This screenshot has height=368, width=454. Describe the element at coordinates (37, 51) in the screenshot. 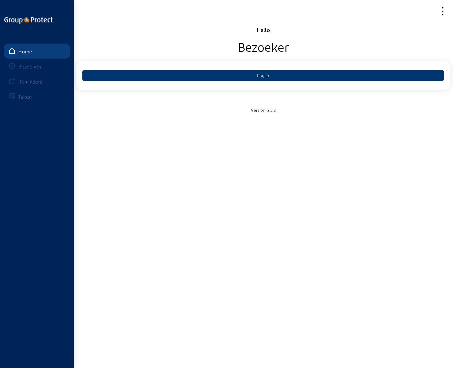

I see `a: Home` at that location.